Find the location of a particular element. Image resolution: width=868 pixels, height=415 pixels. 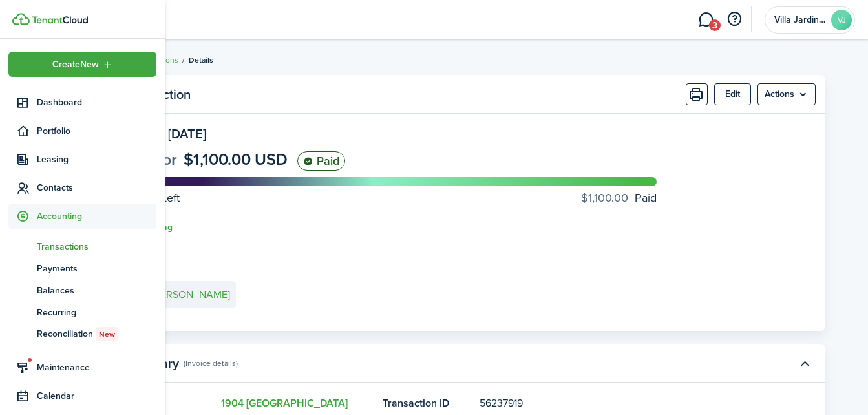

span: Create New is located at coordinates (76, 65).